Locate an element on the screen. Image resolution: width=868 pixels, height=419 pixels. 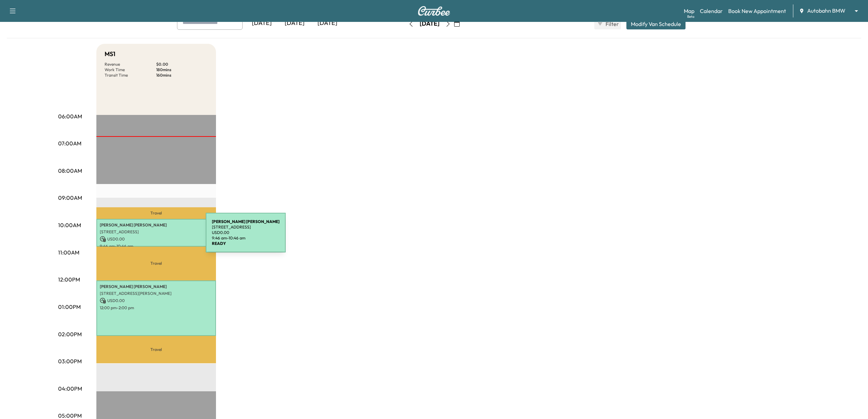
p: 04:00PM is located at coordinates (70, 389).